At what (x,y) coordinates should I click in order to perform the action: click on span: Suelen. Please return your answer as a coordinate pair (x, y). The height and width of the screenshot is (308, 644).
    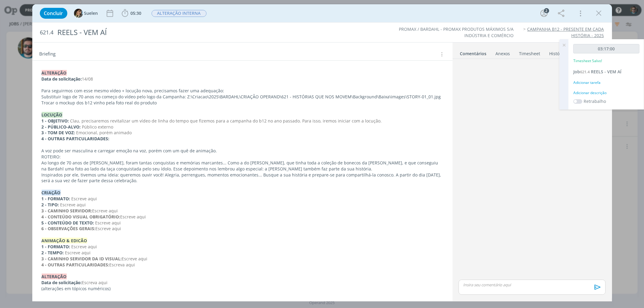
    Looking at the image, I should click on (91, 13).